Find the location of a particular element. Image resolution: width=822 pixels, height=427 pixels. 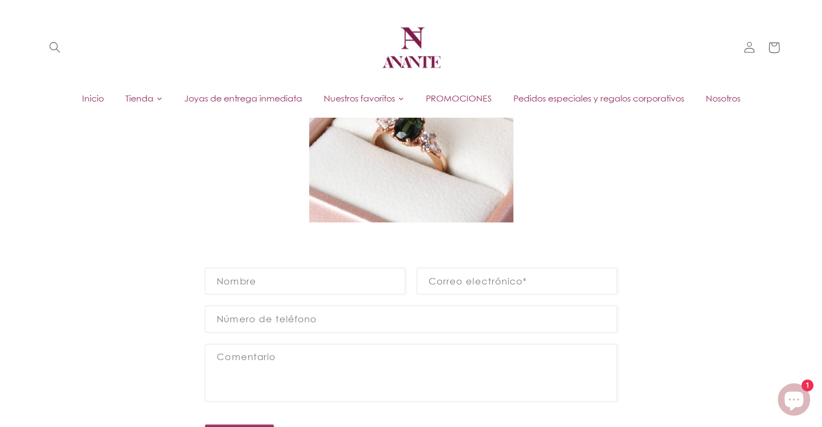

span: Inicio is located at coordinates (93, 98).